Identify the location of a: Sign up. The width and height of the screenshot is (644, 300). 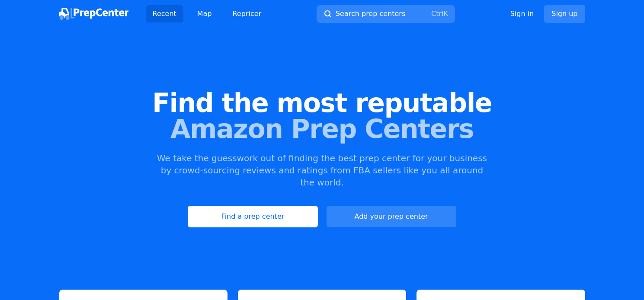
(564, 14).